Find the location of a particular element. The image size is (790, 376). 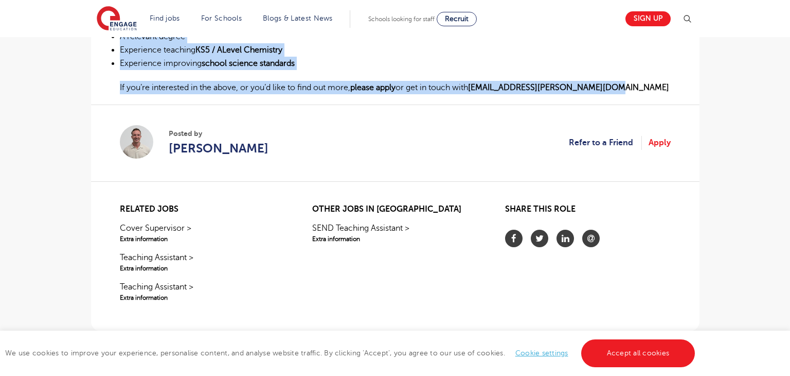

a: Cover Supervisor >Extra information is located at coordinates (202, 233).